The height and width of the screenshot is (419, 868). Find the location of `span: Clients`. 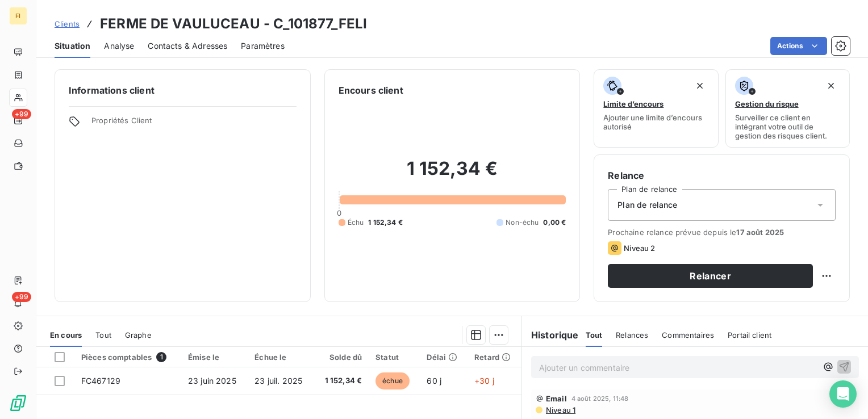

span: Clients is located at coordinates (67, 24).